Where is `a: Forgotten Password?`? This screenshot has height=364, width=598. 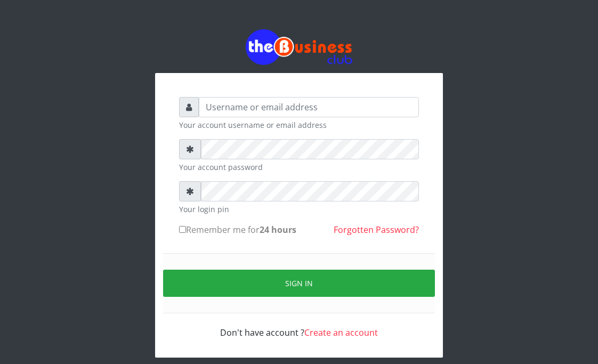
a: Forgotten Password? is located at coordinates (377, 230).